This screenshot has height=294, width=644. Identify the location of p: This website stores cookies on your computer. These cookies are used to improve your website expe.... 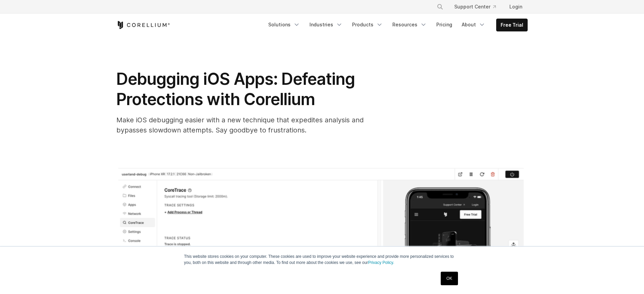
(322, 259).